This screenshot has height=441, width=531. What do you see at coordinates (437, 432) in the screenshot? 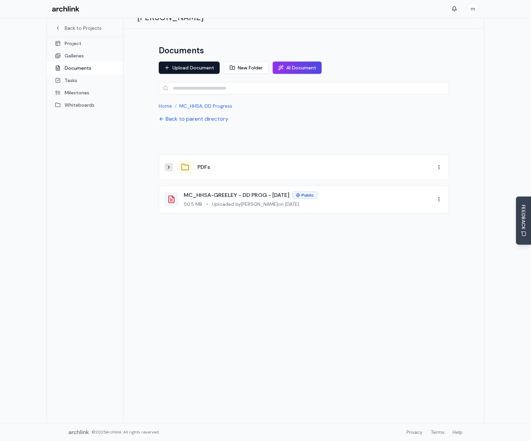
I see `a: Terms` at bounding box center [437, 432].